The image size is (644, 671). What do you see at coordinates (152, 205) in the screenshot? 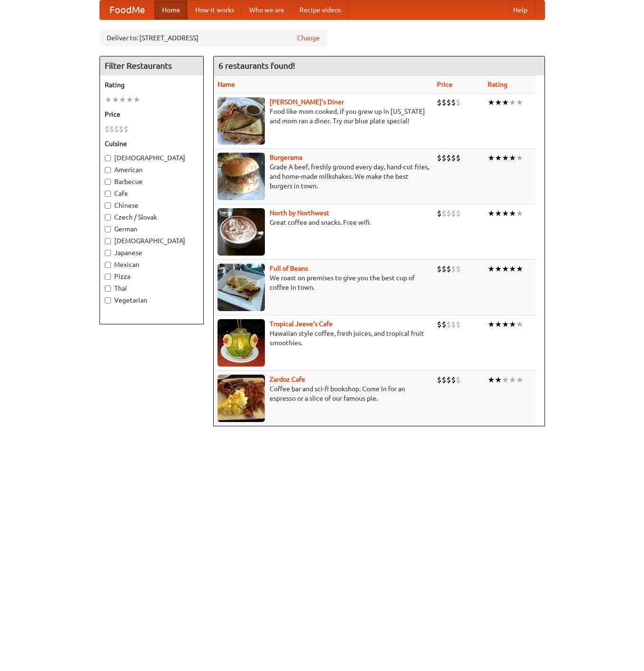
I see `label: Chinese` at bounding box center [152, 205].